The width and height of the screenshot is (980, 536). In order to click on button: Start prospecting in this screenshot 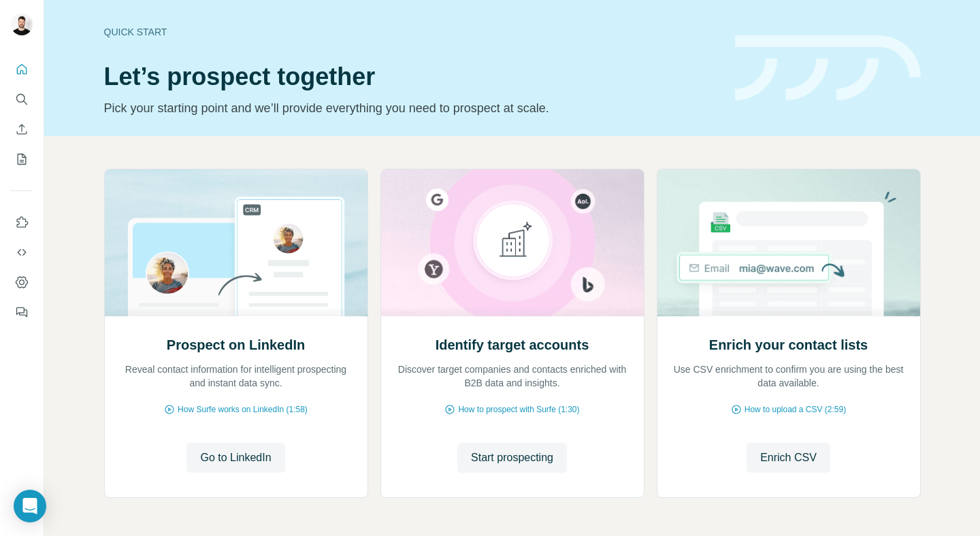, I will do `click(512, 457)`.